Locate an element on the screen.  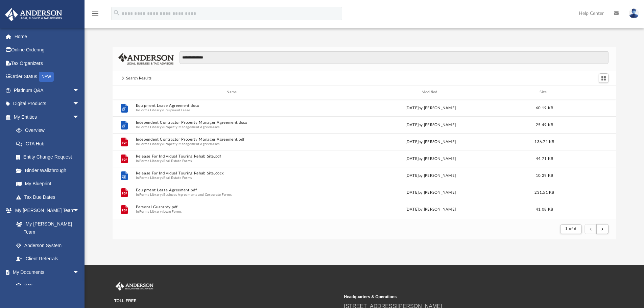
div: Modified is located at coordinates (431, 92).